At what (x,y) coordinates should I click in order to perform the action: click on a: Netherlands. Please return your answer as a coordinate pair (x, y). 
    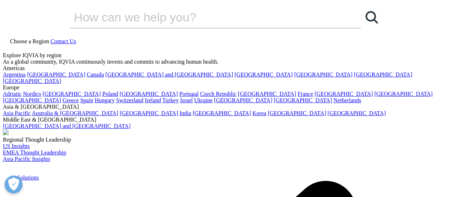
    Looking at the image, I should click on (347, 100).